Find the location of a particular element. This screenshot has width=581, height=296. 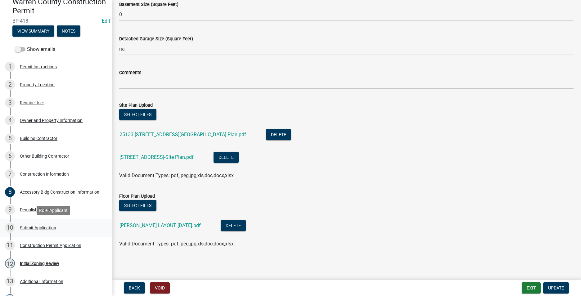

div: Accessory Bldg Construction Information is located at coordinates (60, 192).